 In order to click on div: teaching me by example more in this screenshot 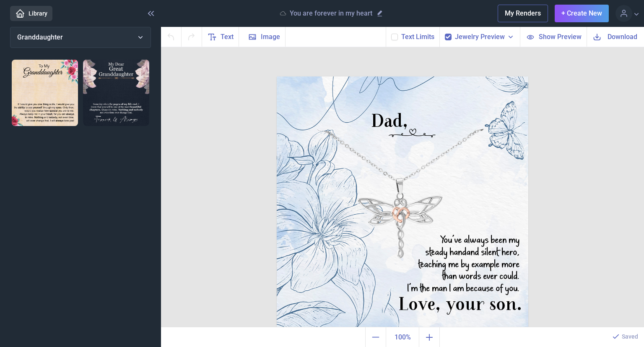, I will do `click(459, 264)`.